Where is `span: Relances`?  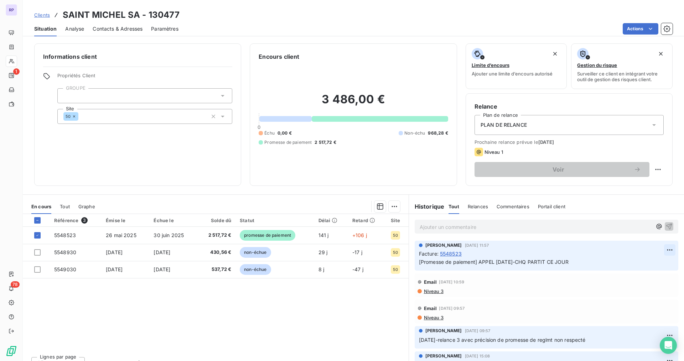 span: Relances is located at coordinates (478, 207).